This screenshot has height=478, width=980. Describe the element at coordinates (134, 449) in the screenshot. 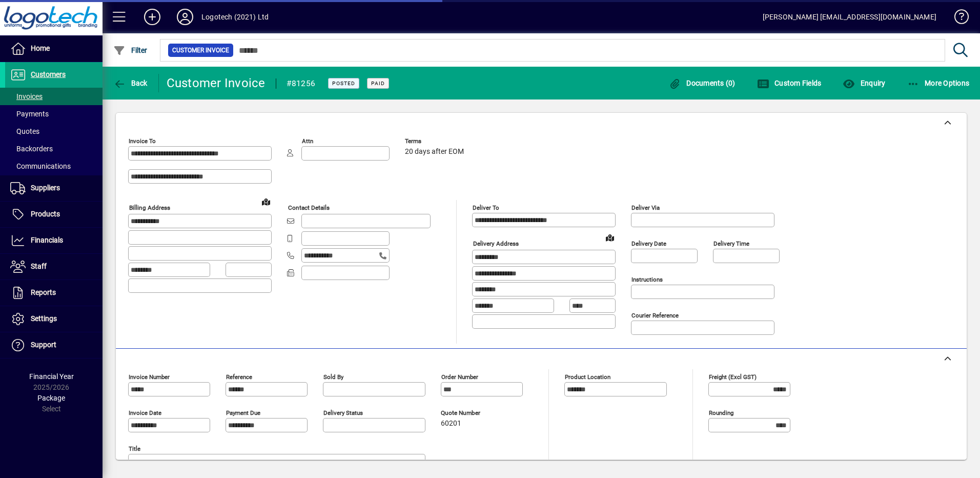

I see `mat-label: Title` at that location.